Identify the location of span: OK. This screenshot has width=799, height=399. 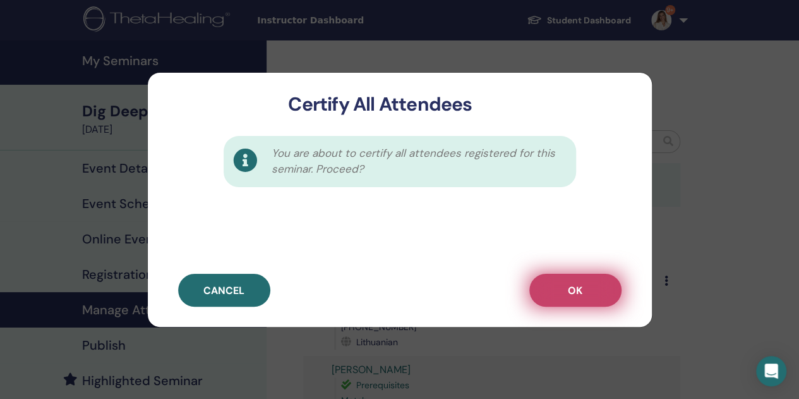
(575, 290).